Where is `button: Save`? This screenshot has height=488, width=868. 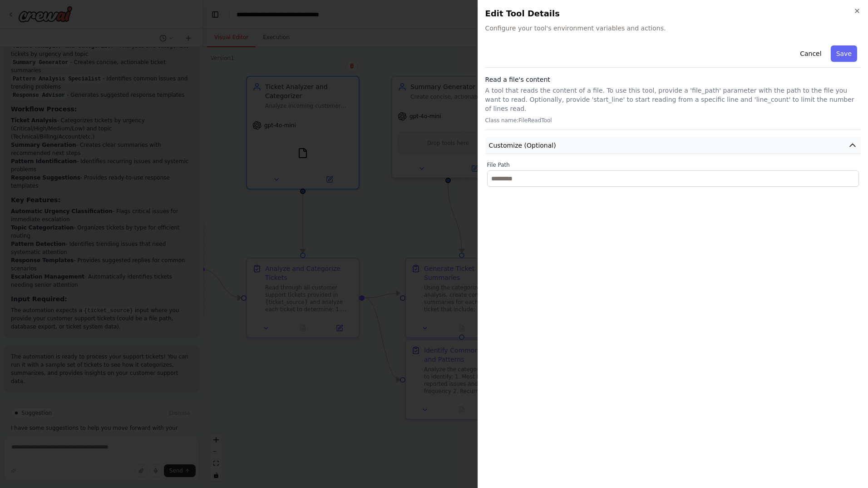 button: Save is located at coordinates (844, 53).